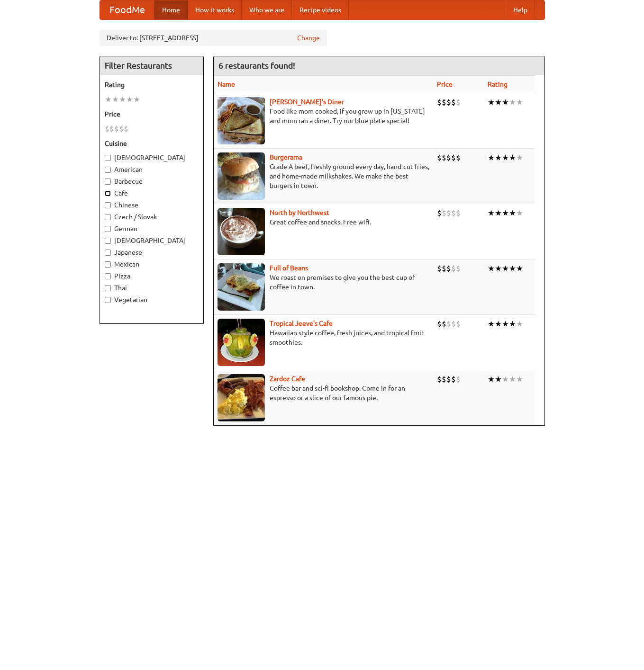 This screenshot has width=644, height=670. I want to click on b: Full of Beans, so click(289, 268).